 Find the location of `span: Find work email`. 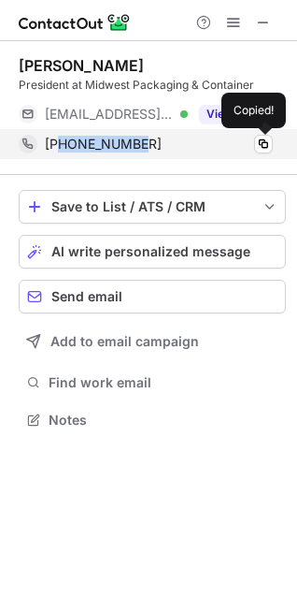

span: Find work email is located at coordinates (164, 383).